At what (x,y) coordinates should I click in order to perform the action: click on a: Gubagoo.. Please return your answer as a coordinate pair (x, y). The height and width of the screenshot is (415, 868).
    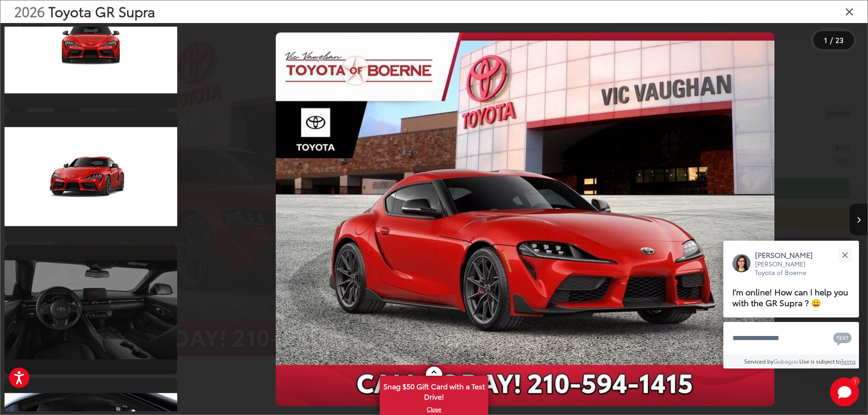
    Looking at the image, I should click on (786, 361).